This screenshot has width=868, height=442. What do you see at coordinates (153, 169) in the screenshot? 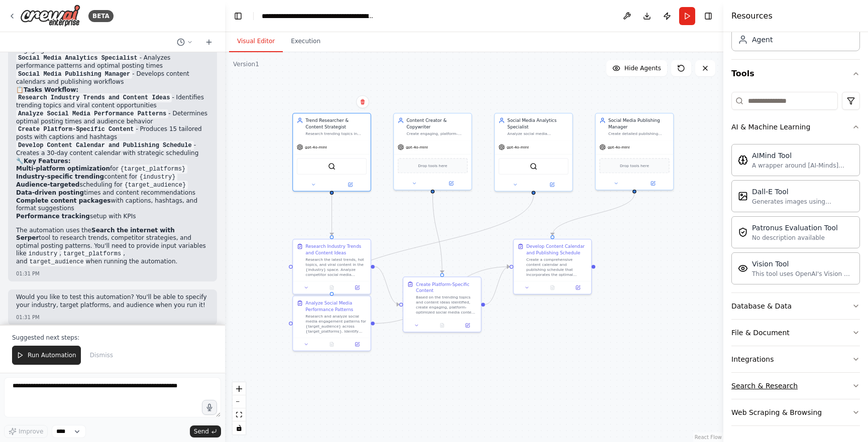
I see `code: {target_platforms}` at bounding box center [153, 169].